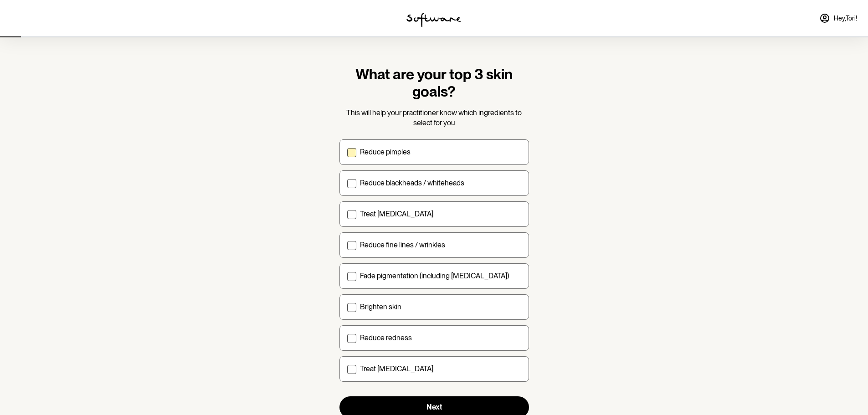  I want to click on h1: What are your top 3 skin goals?, so click(434, 83).